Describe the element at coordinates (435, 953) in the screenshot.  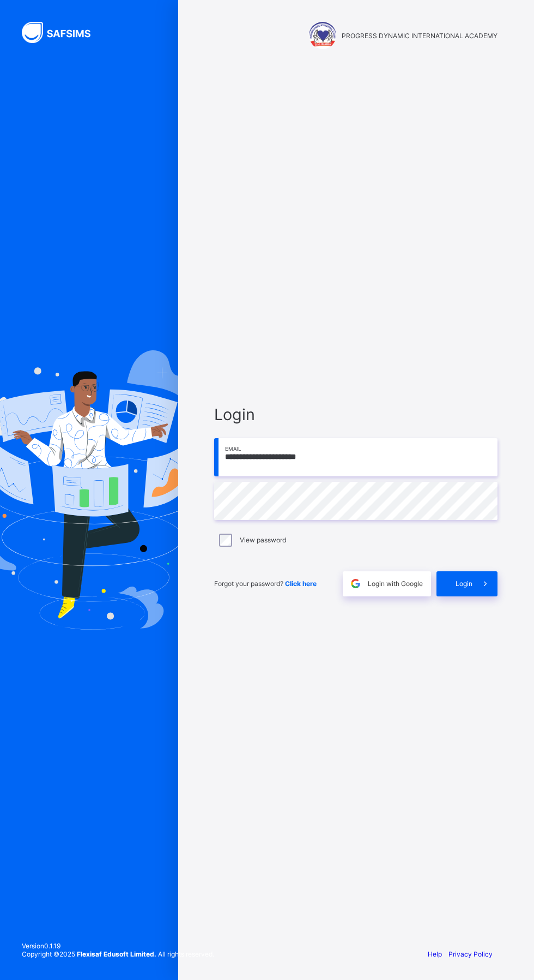
I see `a: Help` at that location.